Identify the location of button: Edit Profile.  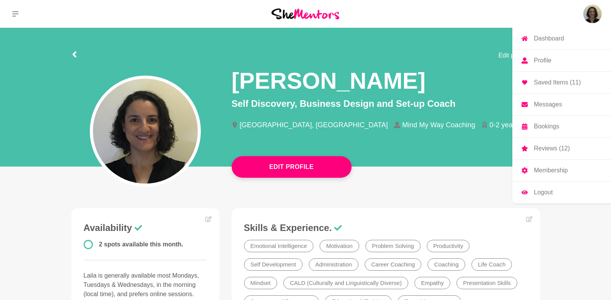
(291, 167).